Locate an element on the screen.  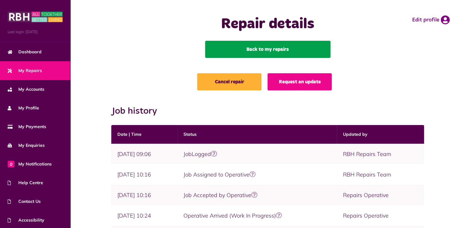
a: Back to my repairs is located at coordinates (268, 49).